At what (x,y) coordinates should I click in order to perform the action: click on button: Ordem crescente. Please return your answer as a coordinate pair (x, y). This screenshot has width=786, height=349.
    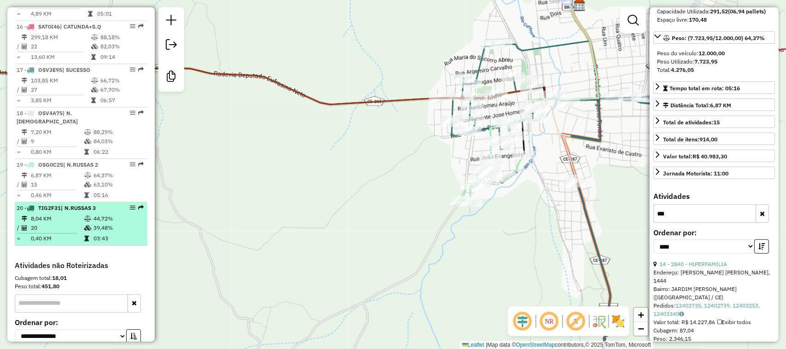
    Looking at the image, I should click on (134, 336).